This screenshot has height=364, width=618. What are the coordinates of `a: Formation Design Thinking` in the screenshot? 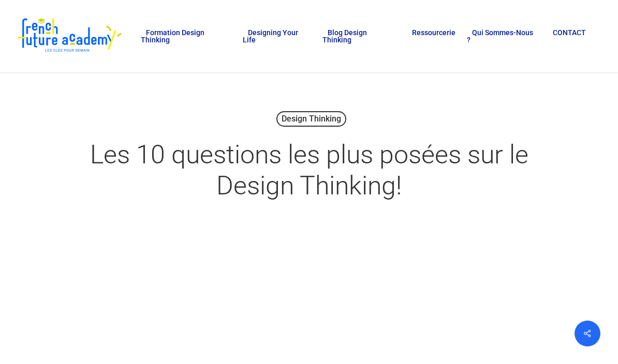 It's located at (187, 36).